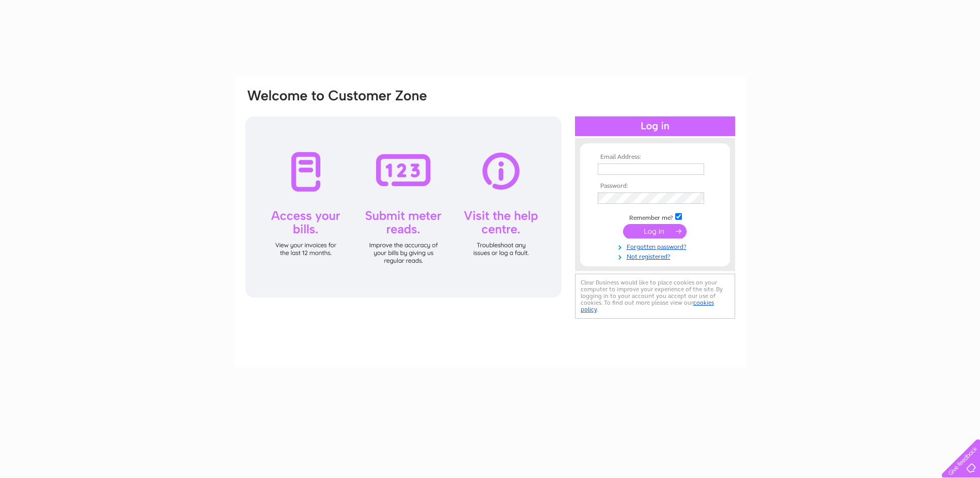 Image resolution: width=980 pixels, height=478 pixels. What do you see at coordinates (657, 245) in the screenshot?
I see `a: Forgotten password?` at bounding box center [657, 245].